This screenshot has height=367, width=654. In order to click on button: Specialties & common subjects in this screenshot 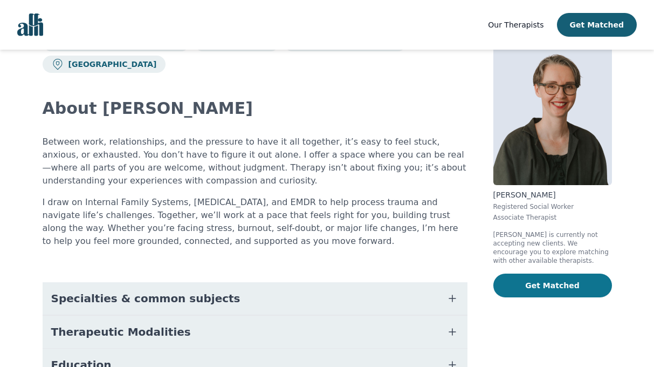, I will do `click(255, 298)`.